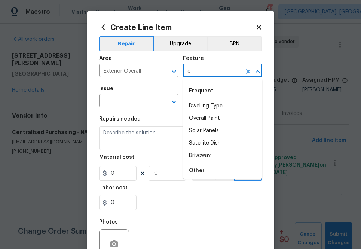  What do you see at coordinates (235, 44) in the screenshot?
I see `button: BRN` at bounding box center [235, 44].